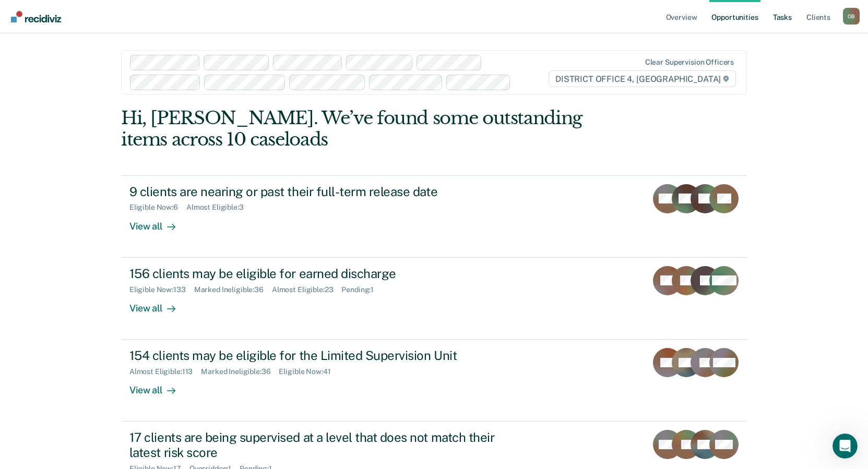  Describe the element at coordinates (165, 371) in the screenshot. I see `div: Almost Eligible : 113` at that location.